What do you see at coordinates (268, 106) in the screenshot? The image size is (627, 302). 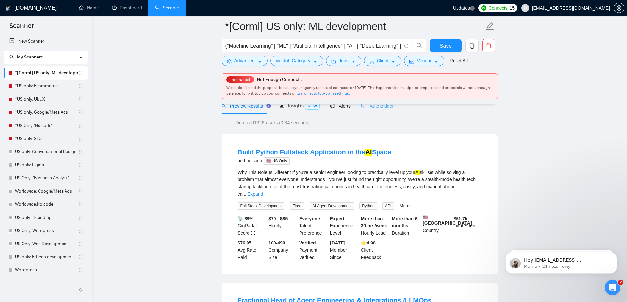 I see `div: Tooltip anchor` at bounding box center [268, 106].